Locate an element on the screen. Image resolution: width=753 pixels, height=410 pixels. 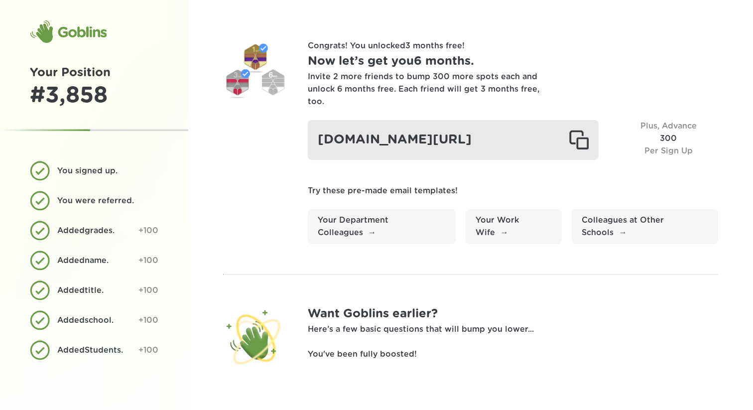
div: You signed up. is located at coordinates (104, 171).